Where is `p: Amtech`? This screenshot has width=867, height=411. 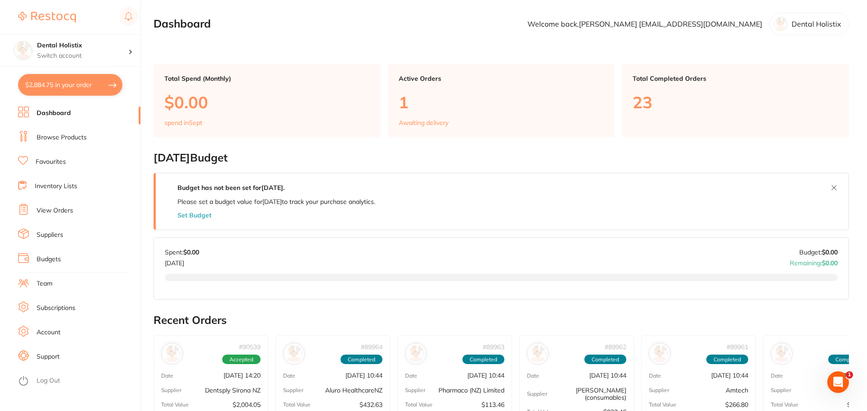
p: Amtech is located at coordinates (737, 390).